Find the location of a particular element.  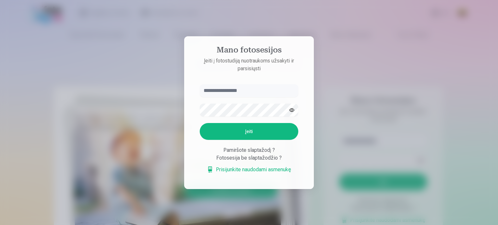

div: Pamiršote slaptažodį ? is located at coordinates (249, 150).